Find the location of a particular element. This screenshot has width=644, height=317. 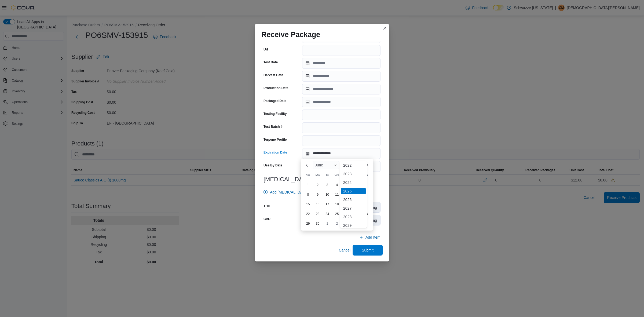

label: CBD is located at coordinates (267, 219).